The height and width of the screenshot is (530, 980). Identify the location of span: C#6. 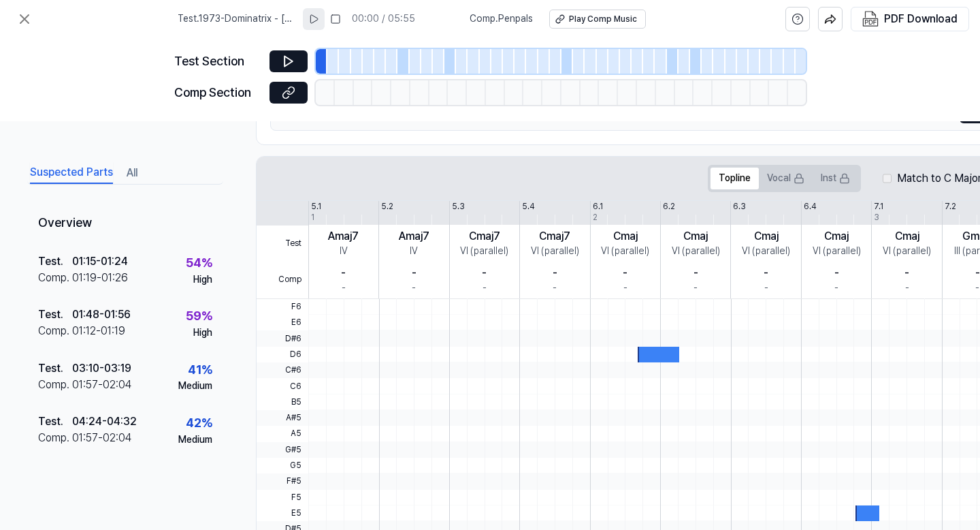
(282, 370).